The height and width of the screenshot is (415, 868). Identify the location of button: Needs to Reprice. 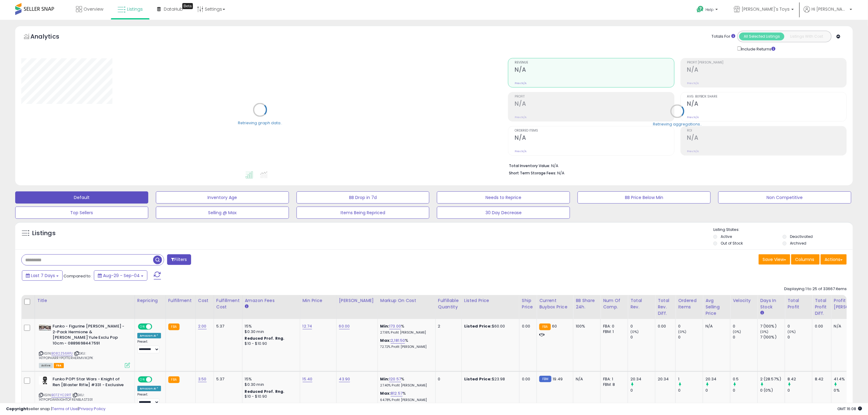
(503, 197).